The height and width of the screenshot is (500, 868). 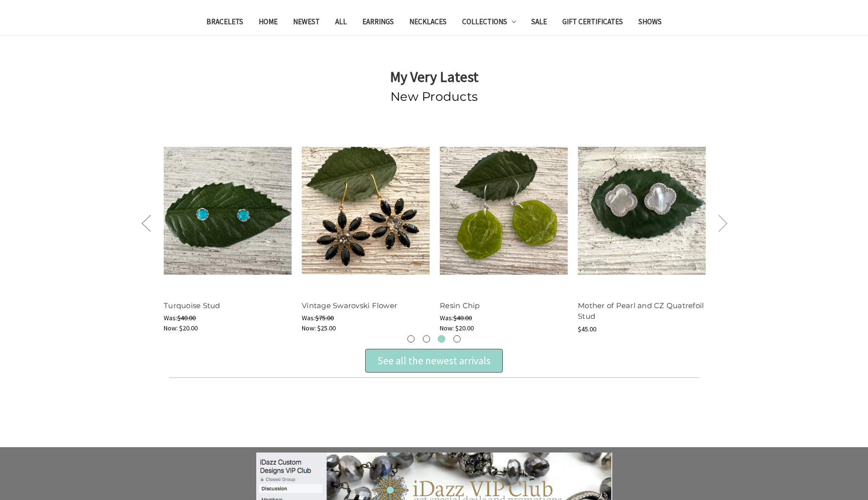 What do you see at coordinates (504, 211) in the screenshot?
I see `img: Resin Chip` at bounding box center [504, 211].